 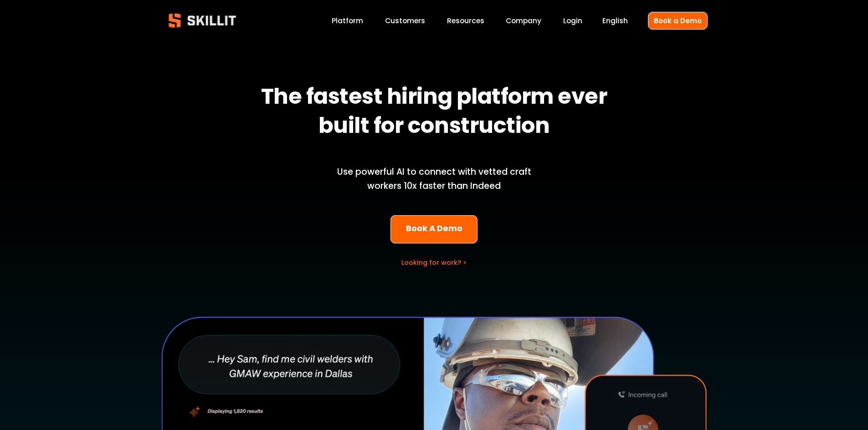 I want to click on span: English, so click(x=615, y=21).